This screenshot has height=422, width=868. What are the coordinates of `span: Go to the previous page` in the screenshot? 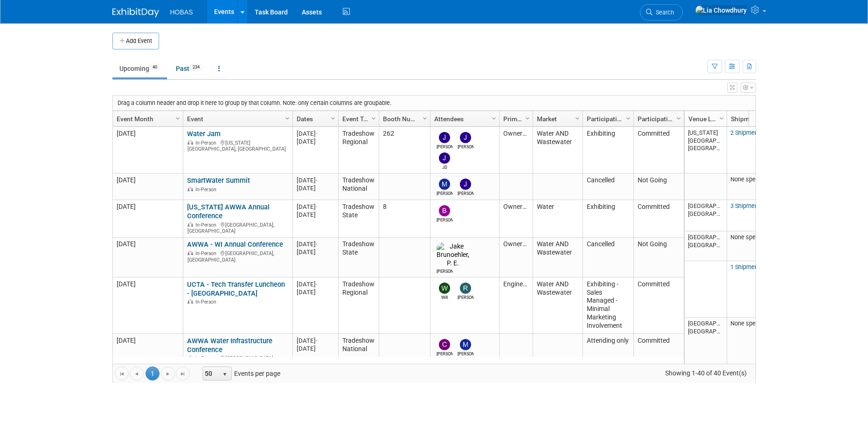 It's located at (137, 374).